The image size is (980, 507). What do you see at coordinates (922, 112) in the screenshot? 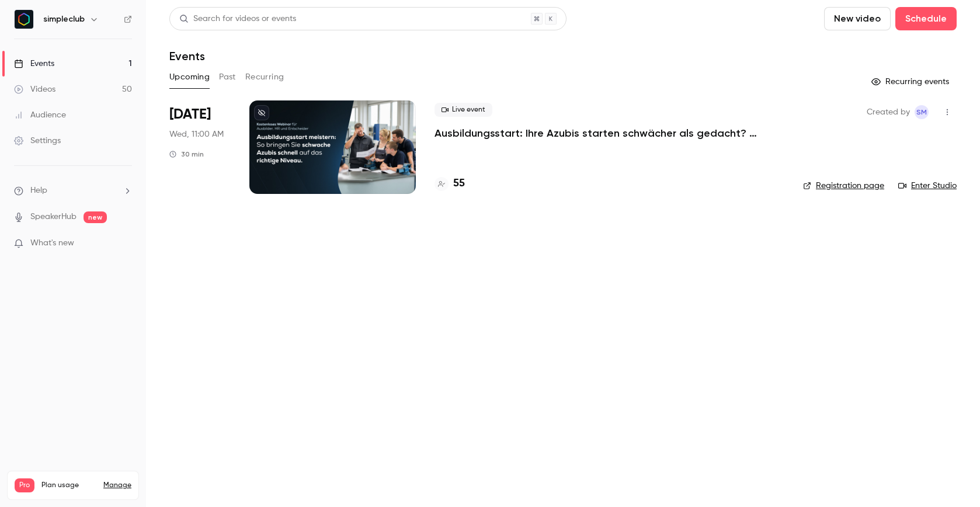
I see `span: sM` at bounding box center [922, 112].